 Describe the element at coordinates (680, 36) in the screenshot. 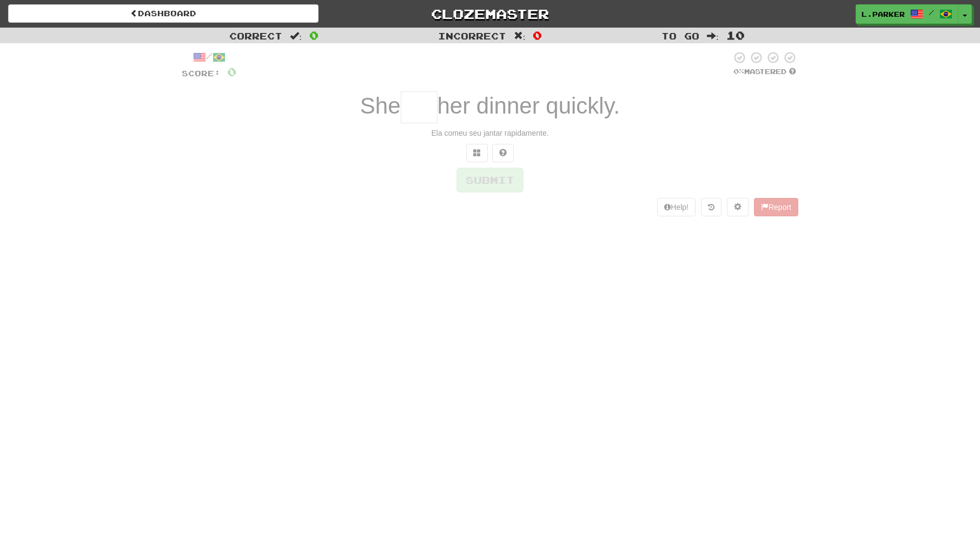

I see `span: To go` at that location.